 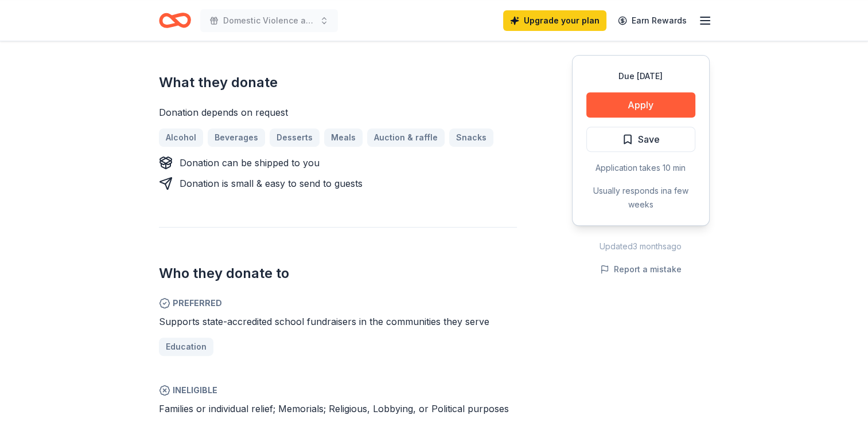 What do you see at coordinates (641, 269) in the screenshot?
I see `button: Report a mistake` at bounding box center [641, 269].